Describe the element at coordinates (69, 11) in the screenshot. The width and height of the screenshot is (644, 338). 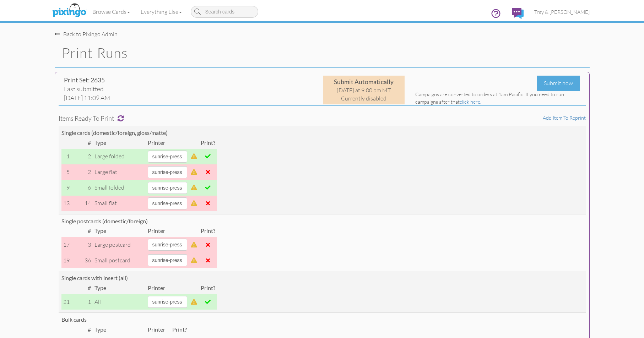
I see `img: pixingo logo` at that location.